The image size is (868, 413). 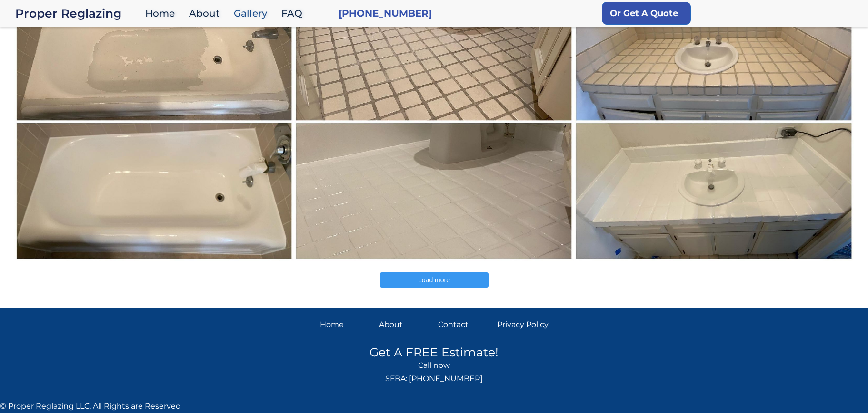 I want to click on div: Contact, so click(x=463, y=324).